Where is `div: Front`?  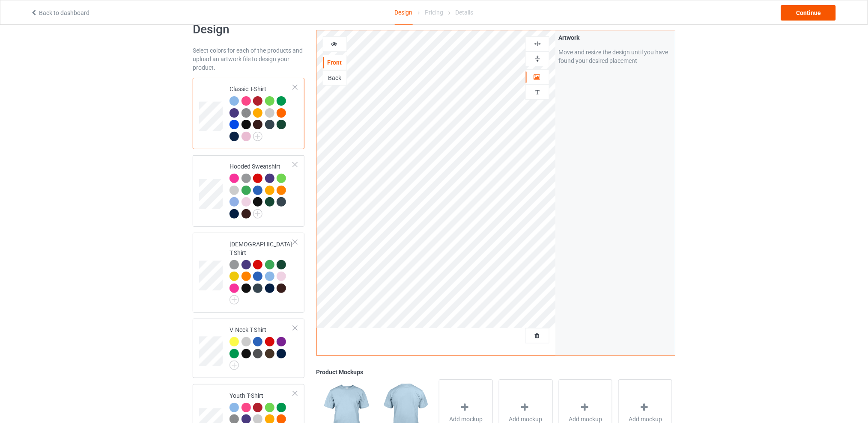
div: Front is located at coordinates (335, 62).